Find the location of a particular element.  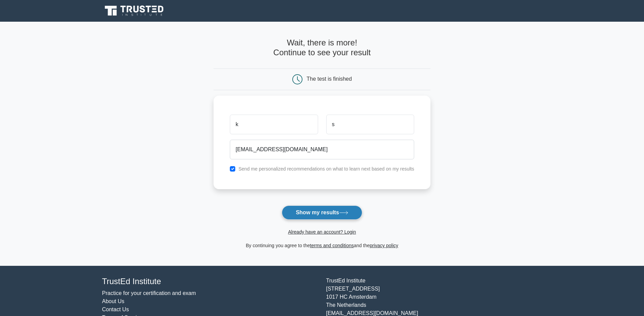

input: First name is located at coordinates (274, 124).